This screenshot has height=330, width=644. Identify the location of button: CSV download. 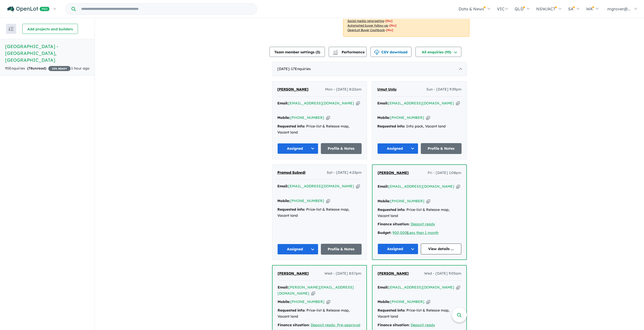
(391, 52).